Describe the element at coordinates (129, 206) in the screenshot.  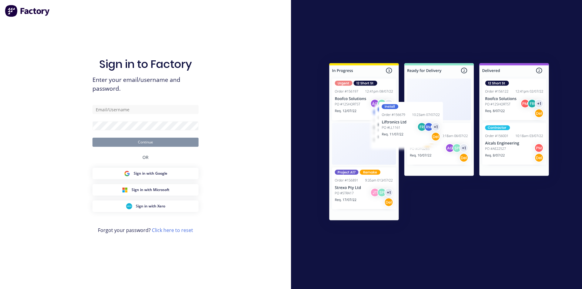
I see `img: Xero Sign in` at that location.